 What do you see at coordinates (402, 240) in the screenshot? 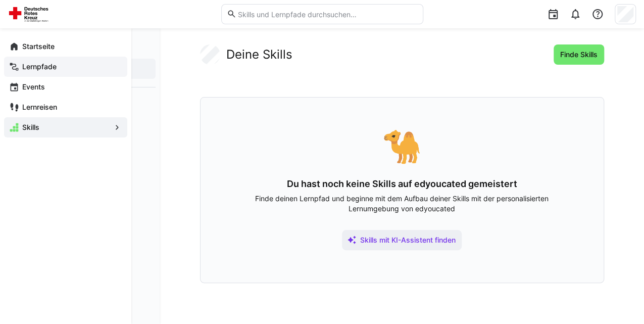
I see `button: Skills mit KI-Assistent finden` at bounding box center [402, 240].